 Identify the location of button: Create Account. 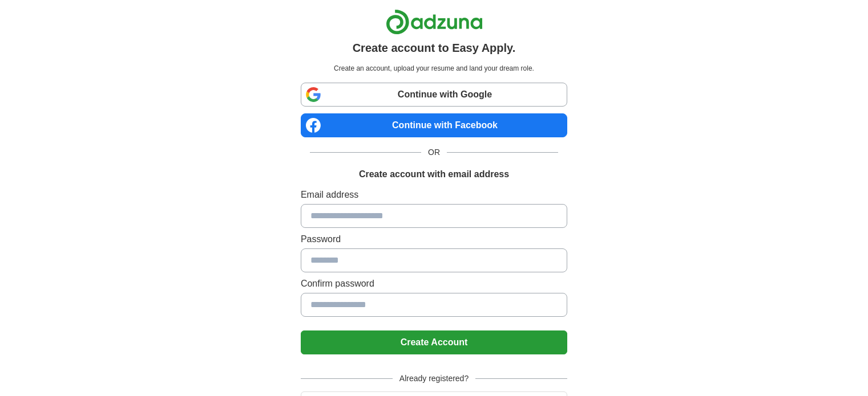
(433, 342).